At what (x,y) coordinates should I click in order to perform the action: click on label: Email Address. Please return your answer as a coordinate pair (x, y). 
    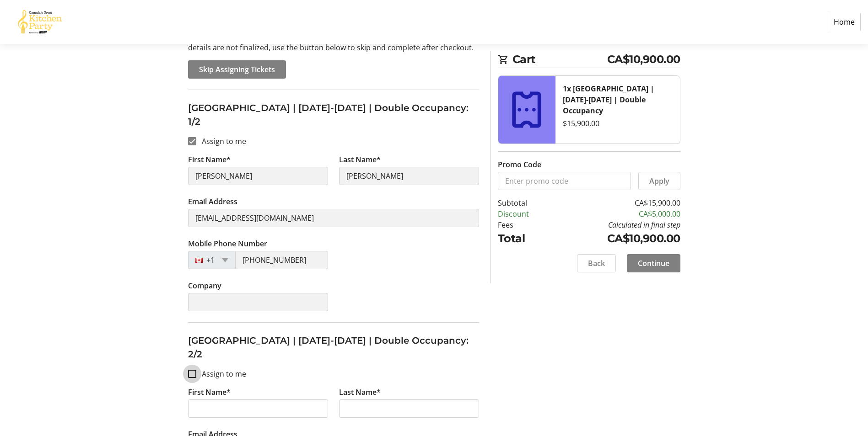
    Looking at the image, I should click on (213, 202).